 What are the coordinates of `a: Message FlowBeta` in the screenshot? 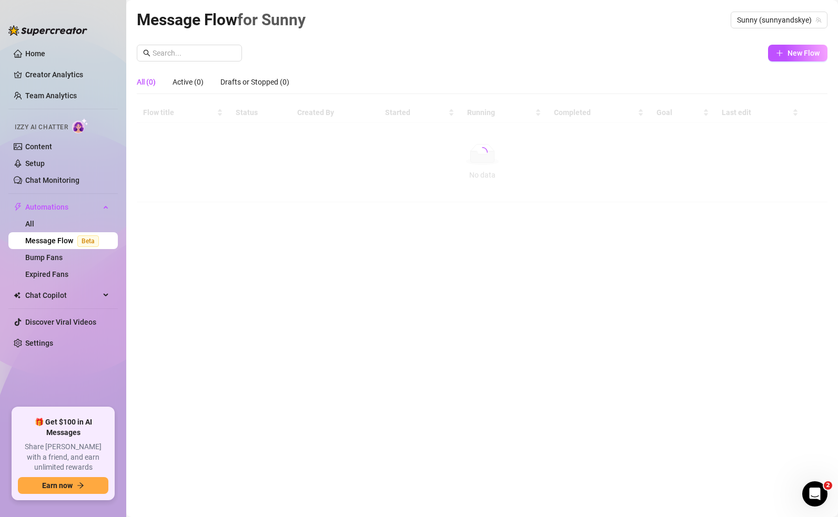 It's located at (64, 241).